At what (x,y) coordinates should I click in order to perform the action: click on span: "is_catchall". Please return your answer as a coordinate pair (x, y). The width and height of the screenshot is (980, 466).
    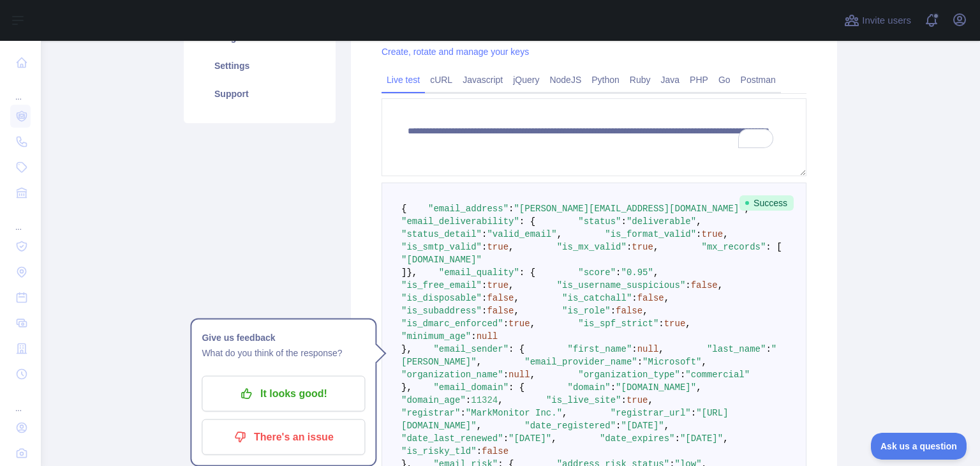
    Looking at the image, I should click on (596, 298).